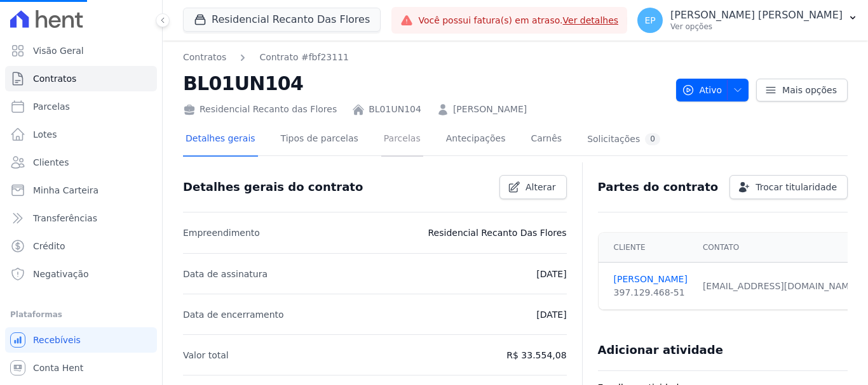 The image size is (868, 385). What do you see at coordinates (81, 163) in the screenshot?
I see `a: Clientes` at bounding box center [81, 163].